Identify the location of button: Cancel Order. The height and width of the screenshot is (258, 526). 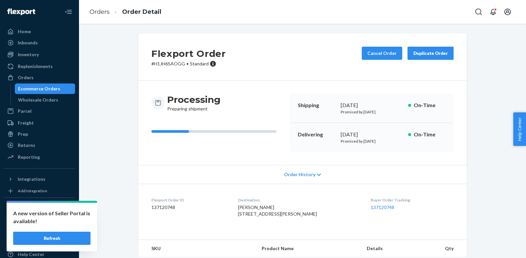
(382, 53).